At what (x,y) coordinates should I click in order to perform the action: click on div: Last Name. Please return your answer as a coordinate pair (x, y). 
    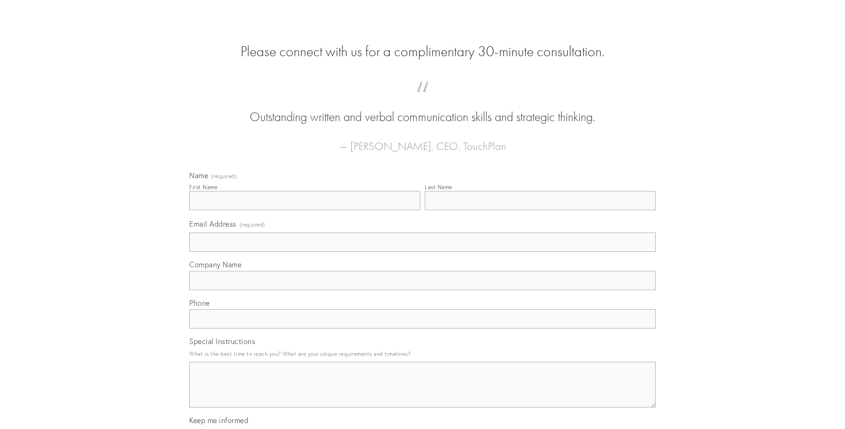
    Looking at the image, I should click on (439, 187).